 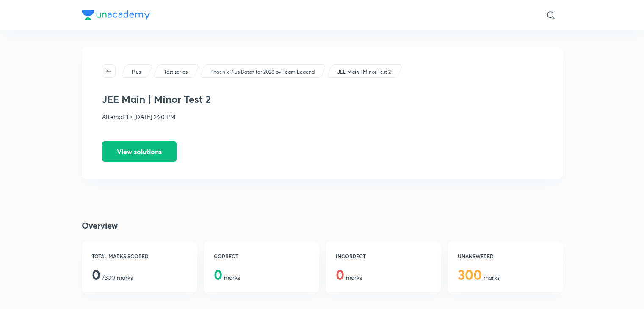 What do you see at coordinates (176, 72) in the screenshot?
I see `p: Test series` at bounding box center [176, 72].